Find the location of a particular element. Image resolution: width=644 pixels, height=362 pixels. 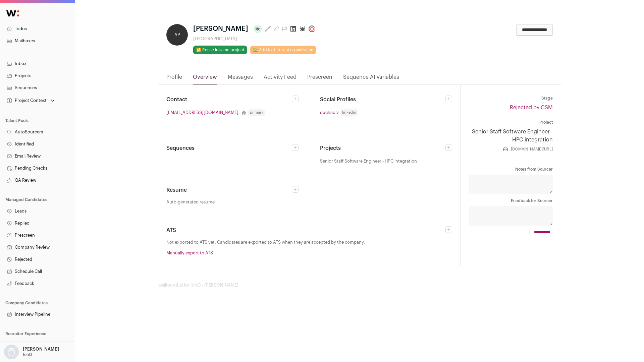

dt: Stage is located at coordinates (510, 98).